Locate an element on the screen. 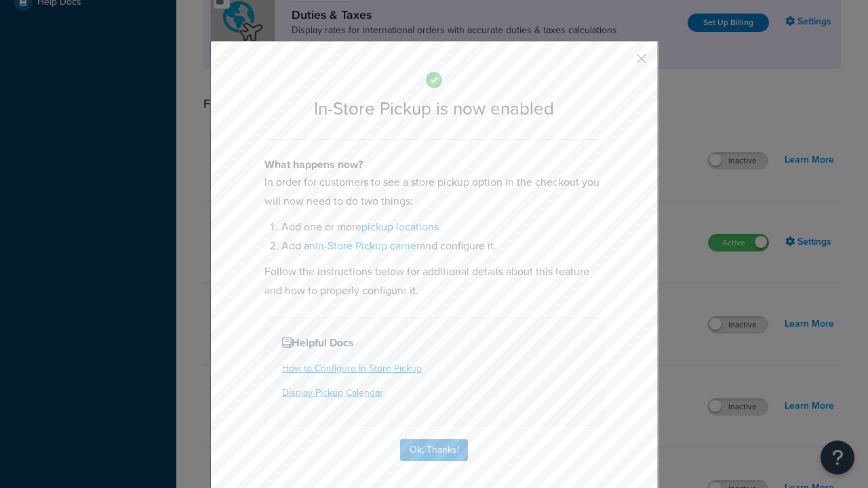  h2: In-Store Pickup is now enabled is located at coordinates (434, 109).